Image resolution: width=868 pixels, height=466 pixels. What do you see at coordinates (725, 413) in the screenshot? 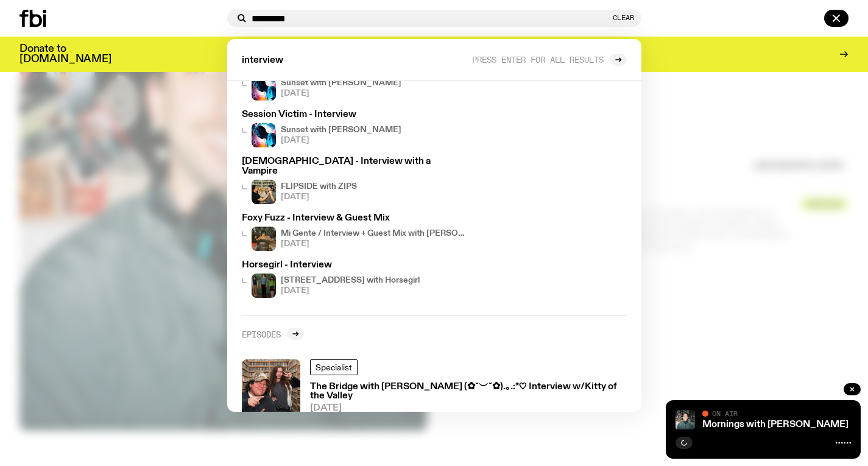
I see `span: On Air` at bounding box center [725, 413].